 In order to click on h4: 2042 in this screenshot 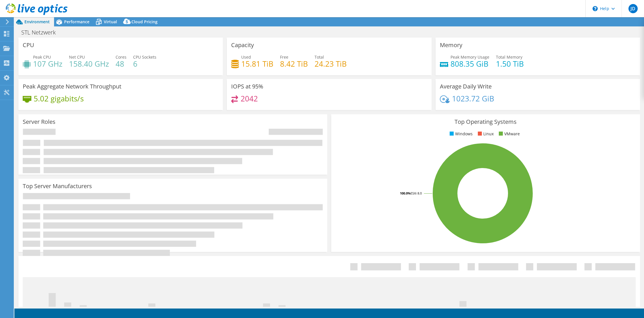, I will do `click(249, 99)`.